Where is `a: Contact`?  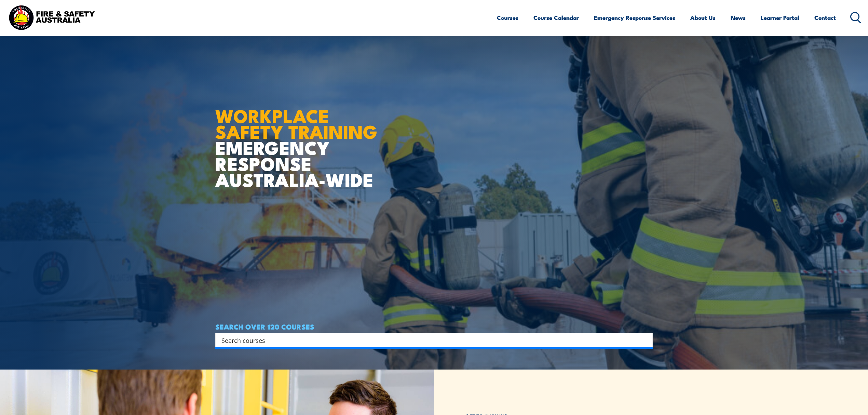 a: Contact is located at coordinates (825, 18).